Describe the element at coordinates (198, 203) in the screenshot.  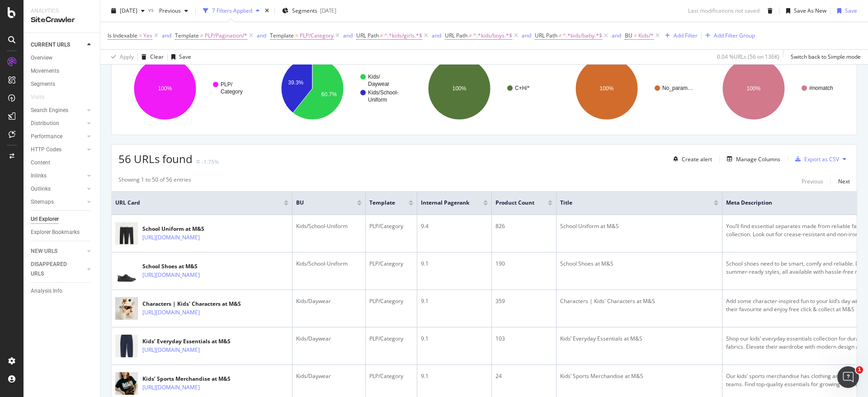
I see `span: URL Card` at that location.